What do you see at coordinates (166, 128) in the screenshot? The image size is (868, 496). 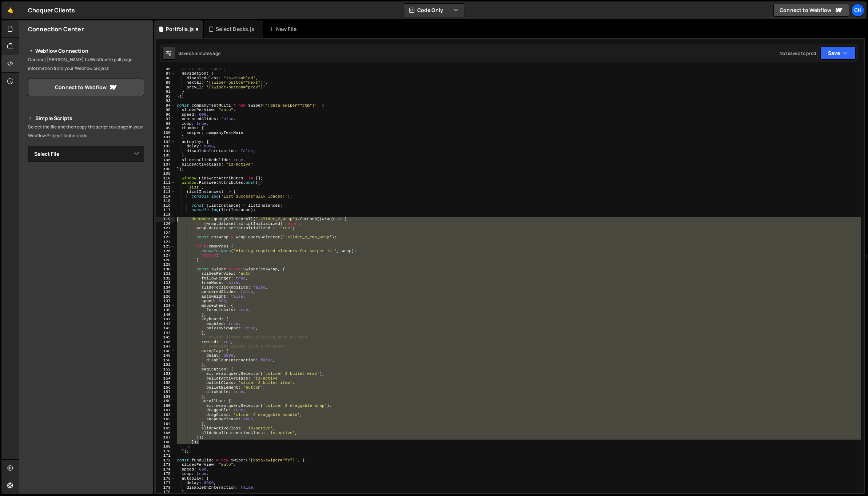 I see `div: 99` at bounding box center [166, 128].